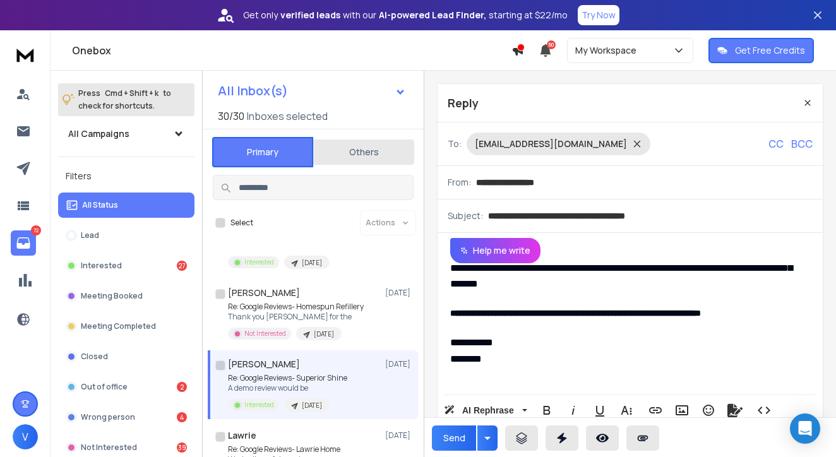 Image resolution: width=836 pixels, height=457 pixels. Describe the element at coordinates (486, 410) in the screenshot. I see `button: AI Rephrase` at that location.